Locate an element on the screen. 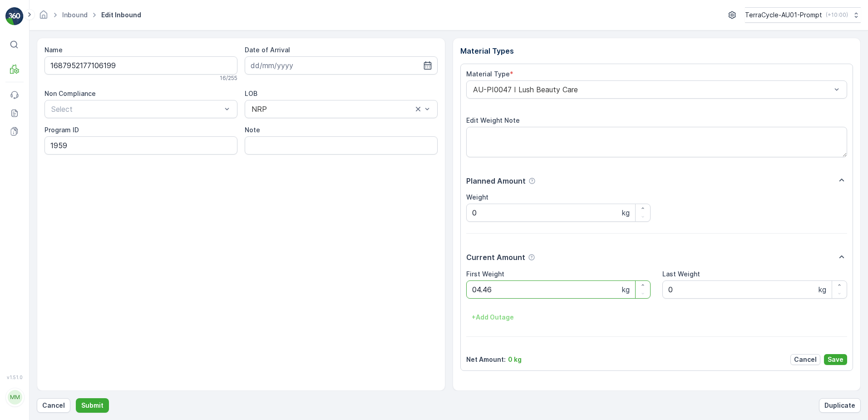 The image size is (868, 420). p: Select is located at coordinates (136, 109).